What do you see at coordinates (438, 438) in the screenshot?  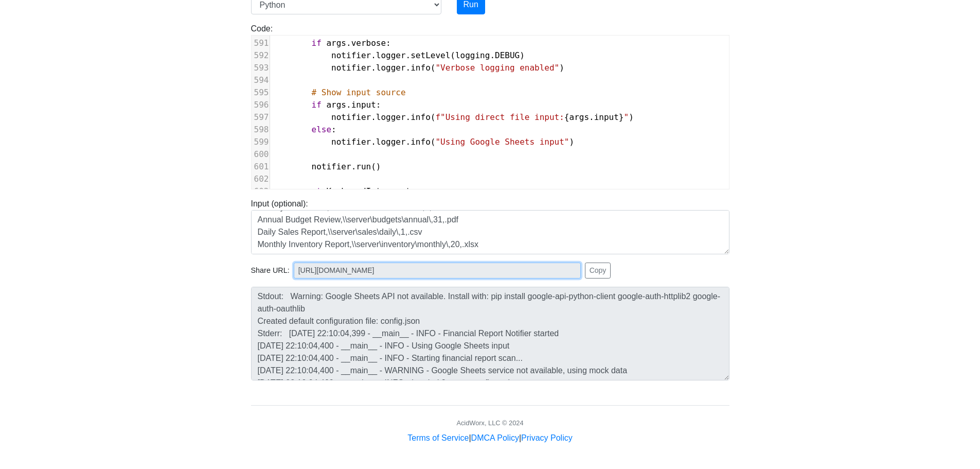 I see `a: Terms of Service` at bounding box center [438, 438].